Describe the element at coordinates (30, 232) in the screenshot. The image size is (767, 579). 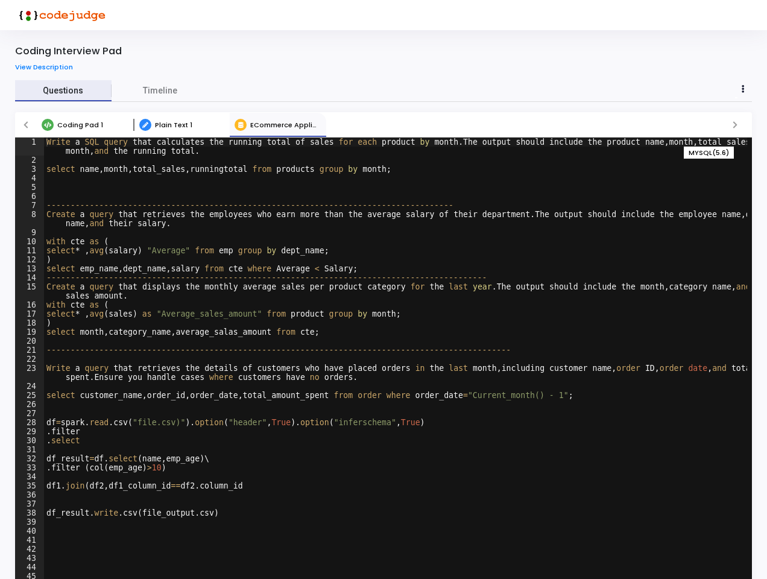
I see `div: 9` at that location.